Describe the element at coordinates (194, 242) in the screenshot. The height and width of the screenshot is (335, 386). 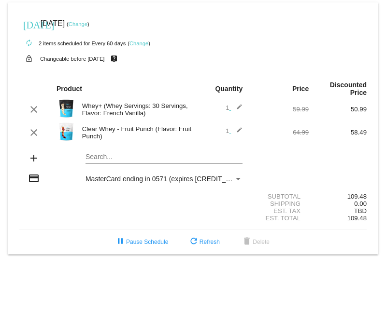
I see `mat-icon: refresh` at that location.